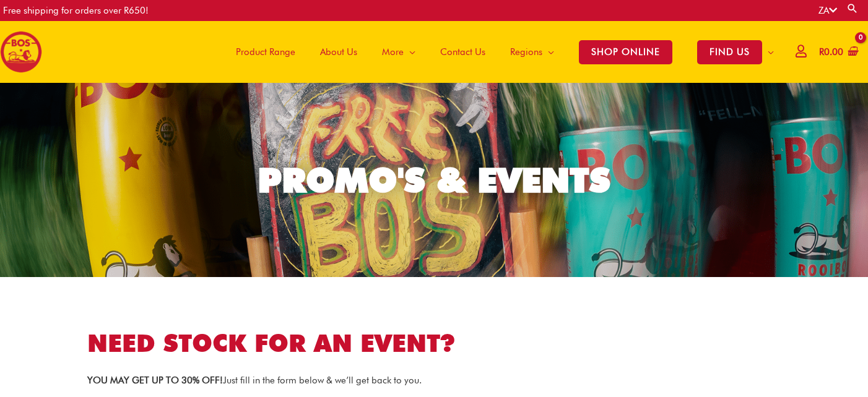 The image size is (868, 397). I want to click on a: View Shopping Cart, empty, so click(838, 52).